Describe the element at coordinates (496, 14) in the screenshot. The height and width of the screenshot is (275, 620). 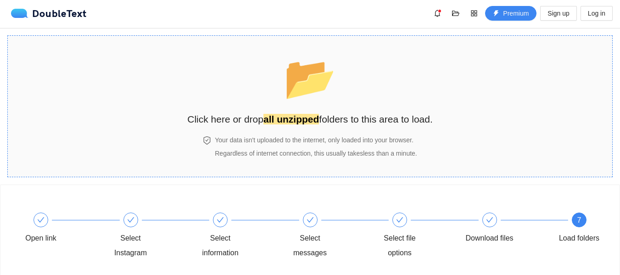
I see `span: thunderbolt` at that location.